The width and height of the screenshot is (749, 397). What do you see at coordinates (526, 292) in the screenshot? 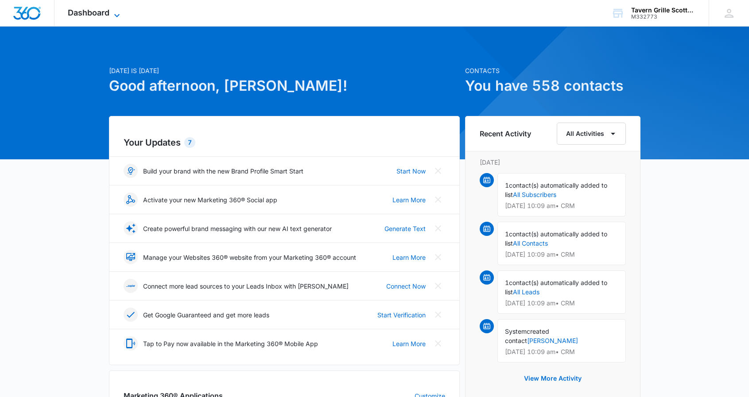
I see `a: All Leads` at bounding box center [526, 292].